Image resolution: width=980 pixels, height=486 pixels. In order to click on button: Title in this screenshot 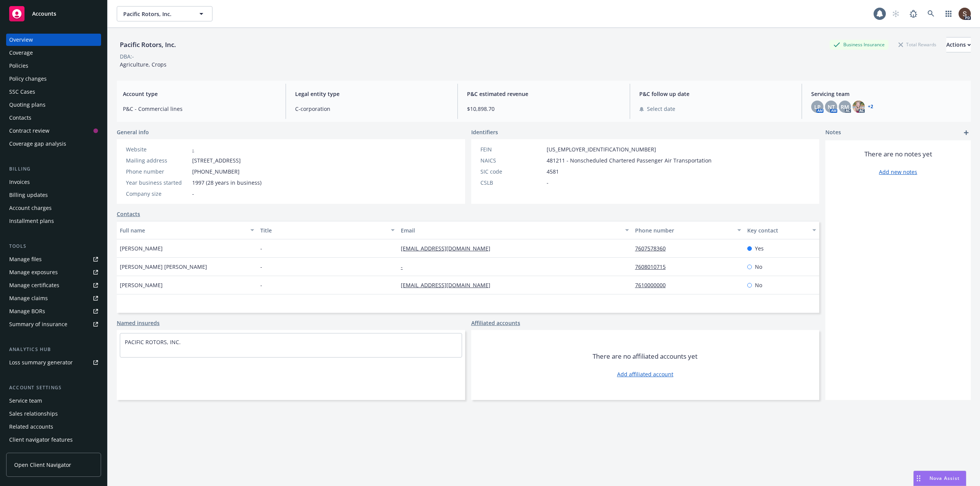, I will do `click(327, 230)`.